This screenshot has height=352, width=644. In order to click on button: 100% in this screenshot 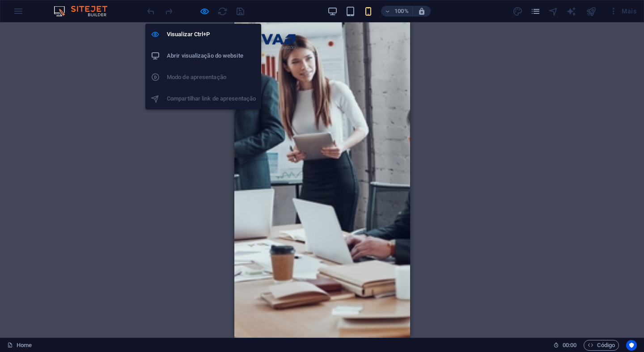, I will do `click(396, 11)`.